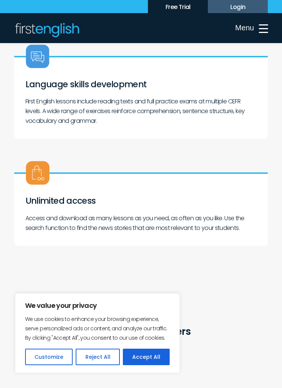 The image size is (282, 388). What do you see at coordinates (141, 197) in the screenshot?
I see `h3: Unlimited access` at bounding box center [141, 197].